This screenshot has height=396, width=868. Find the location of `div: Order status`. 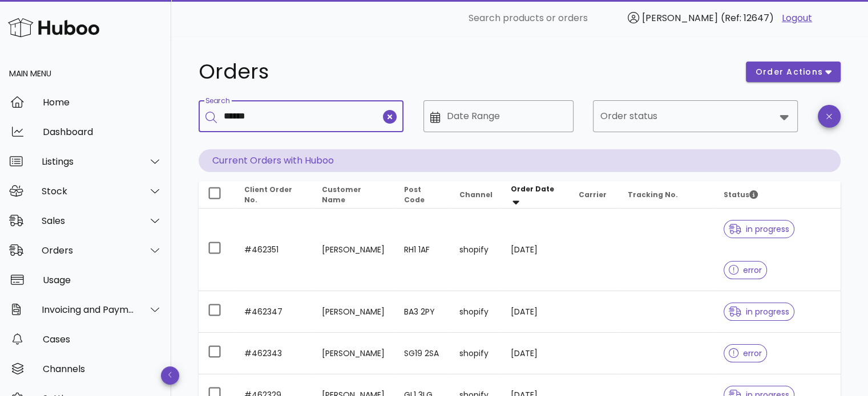

div: Order status is located at coordinates (695, 116).